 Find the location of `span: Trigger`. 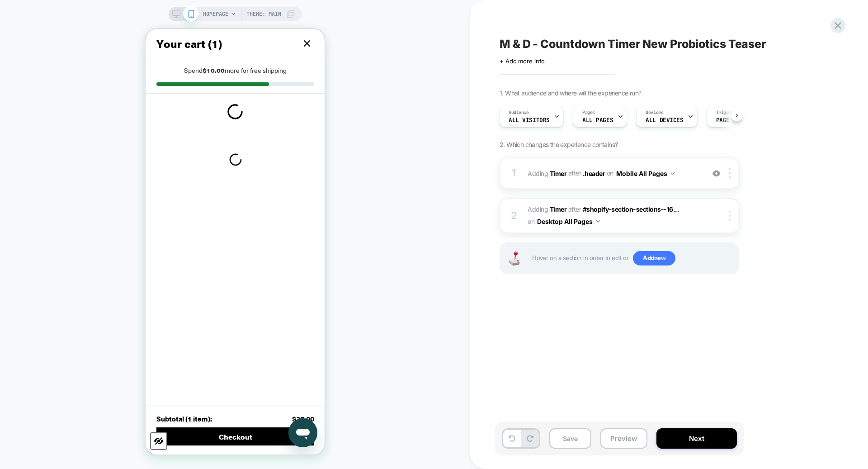

span: Trigger is located at coordinates (725, 113).